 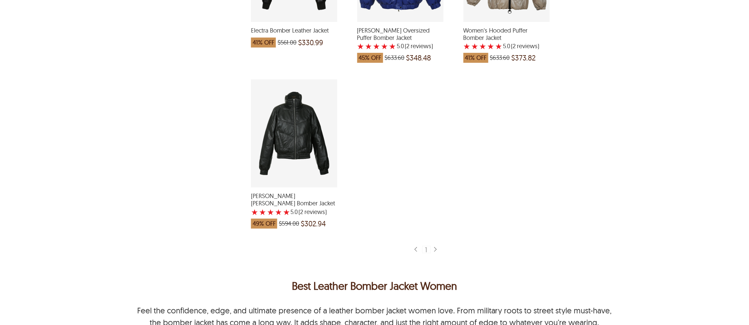 What do you see at coordinates (374, 286) in the screenshot?
I see `p: Best Leather Bomber Jacket Women` at bounding box center [374, 286].